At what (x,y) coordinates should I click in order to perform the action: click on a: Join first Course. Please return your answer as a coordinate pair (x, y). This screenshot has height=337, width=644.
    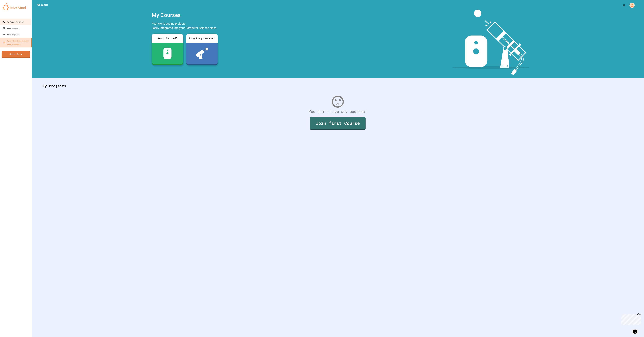
    Looking at the image, I should click on (338, 123).